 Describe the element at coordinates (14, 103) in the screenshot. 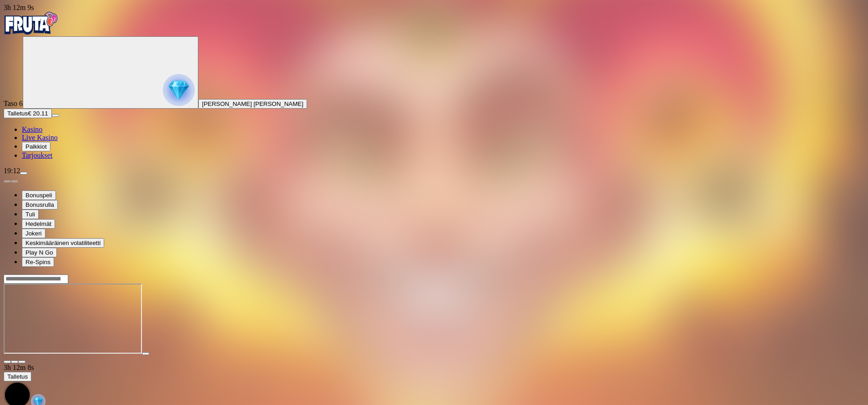

I see `span: Taso 6` at that location.